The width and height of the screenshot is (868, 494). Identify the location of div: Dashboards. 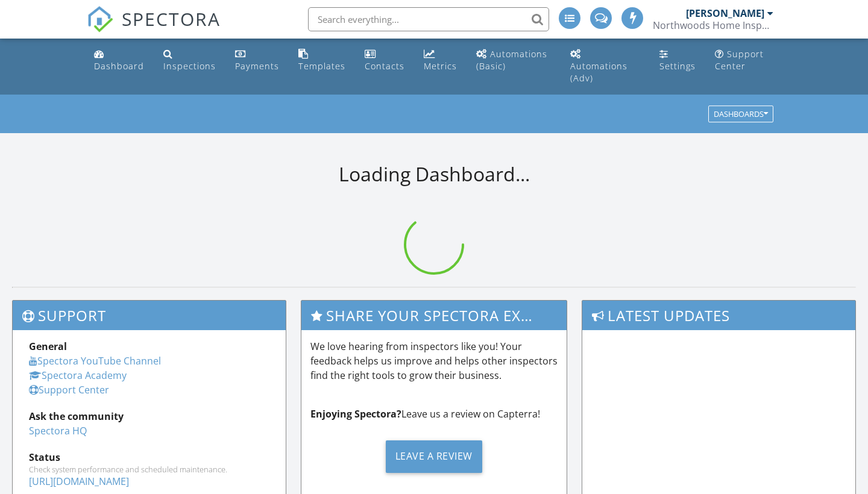
(740, 114).